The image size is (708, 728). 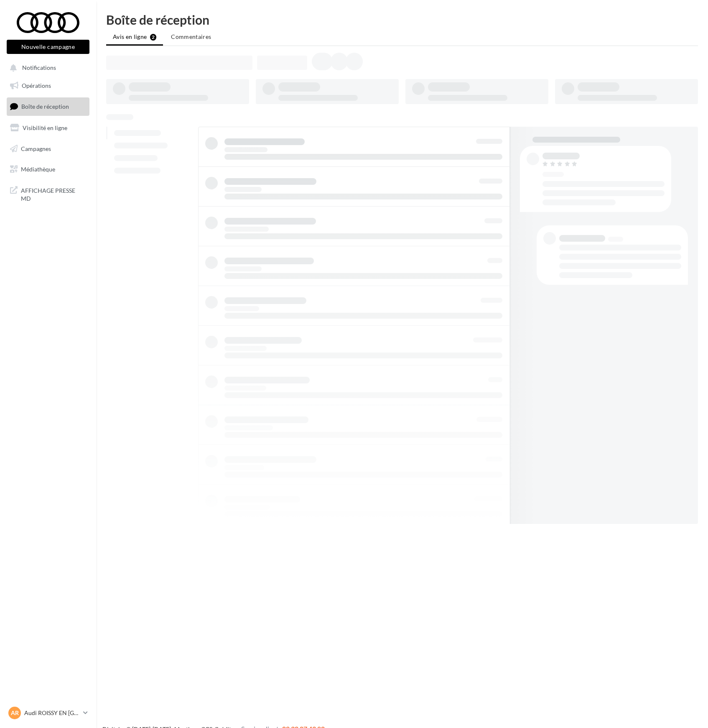 What do you see at coordinates (45, 127) in the screenshot?
I see `span: Visibilité en ligne` at bounding box center [45, 127].